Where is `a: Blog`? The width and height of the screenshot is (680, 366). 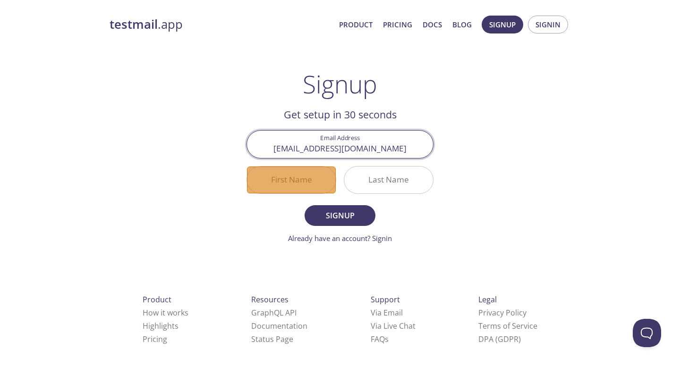
a: Blog is located at coordinates (462, 25).